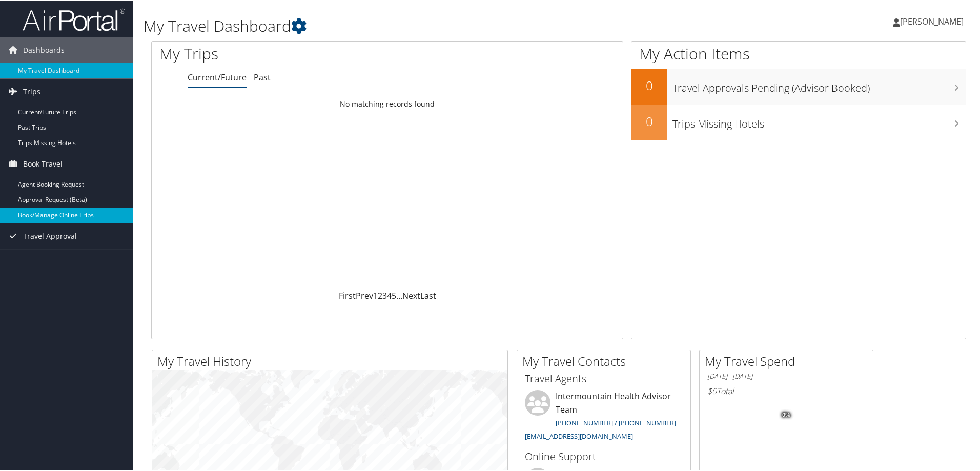  What do you see at coordinates (42, 163) in the screenshot?
I see `span: Book Travel` at bounding box center [42, 163].